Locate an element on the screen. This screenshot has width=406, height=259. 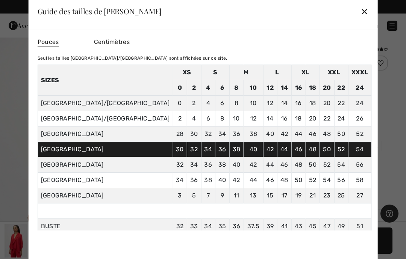
span: 43 is located at coordinates (298, 226).